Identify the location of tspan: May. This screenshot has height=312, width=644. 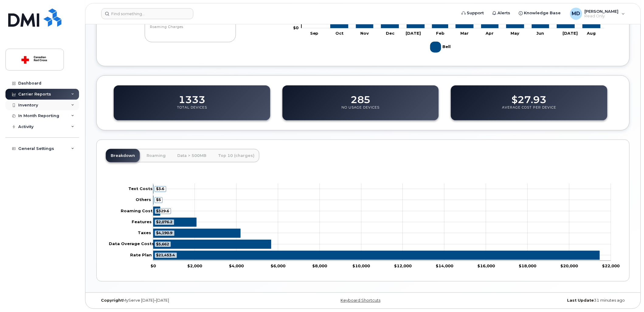
(515, 33).